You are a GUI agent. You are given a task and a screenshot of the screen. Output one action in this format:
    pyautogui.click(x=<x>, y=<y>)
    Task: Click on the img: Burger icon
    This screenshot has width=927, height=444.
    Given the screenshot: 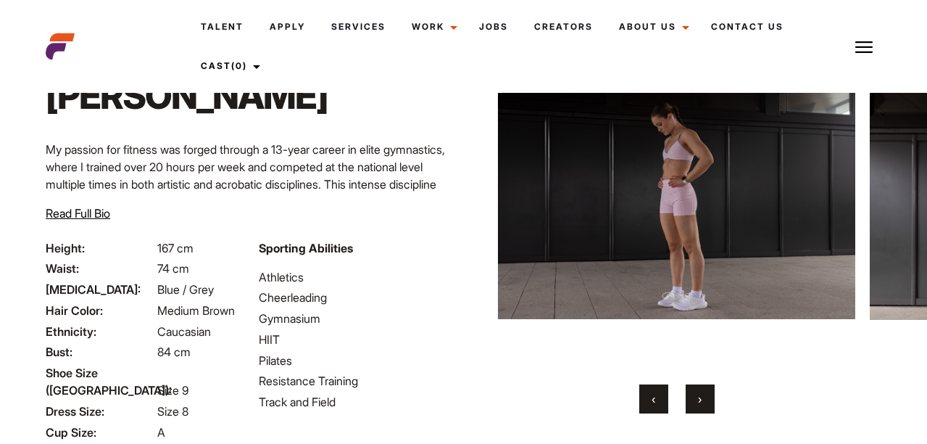 What is the action you would take?
    pyautogui.click(x=864, y=47)
    